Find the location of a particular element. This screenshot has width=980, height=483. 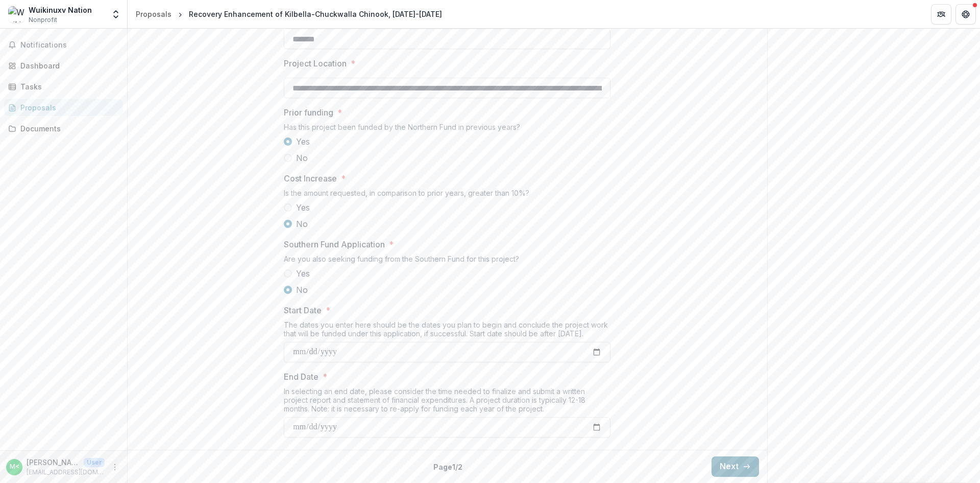

button: Get Help is located at coordinates (966, 14).